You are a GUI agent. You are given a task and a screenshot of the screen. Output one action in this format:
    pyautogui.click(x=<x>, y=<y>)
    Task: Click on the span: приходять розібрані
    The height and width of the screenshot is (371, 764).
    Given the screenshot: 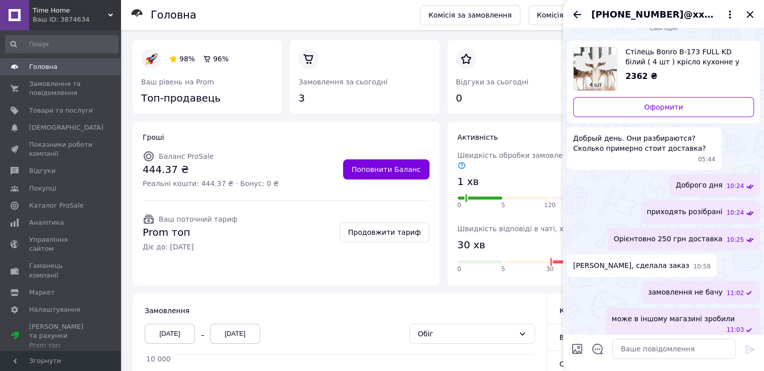 What is the action you would take?
    pyautogui.click(x=685, y=211)
    